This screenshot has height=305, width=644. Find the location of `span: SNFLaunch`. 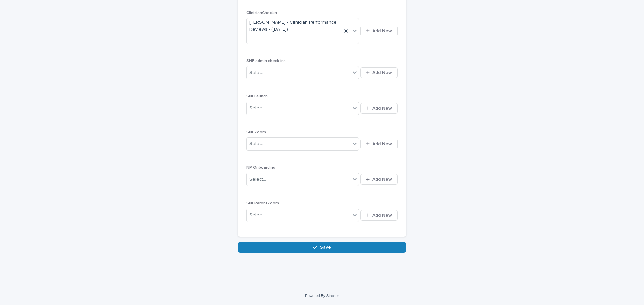

span: SNFLaunch is located at coordinates (257, 96).